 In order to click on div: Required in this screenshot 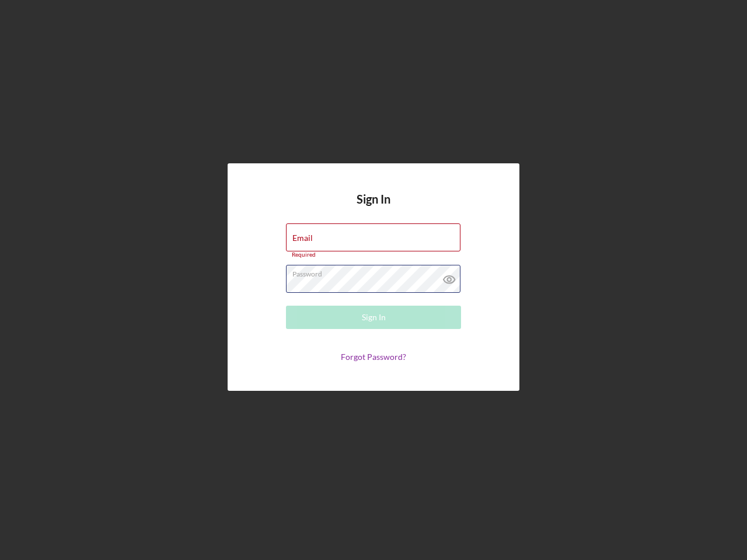, I will do `click(373, 254)`.